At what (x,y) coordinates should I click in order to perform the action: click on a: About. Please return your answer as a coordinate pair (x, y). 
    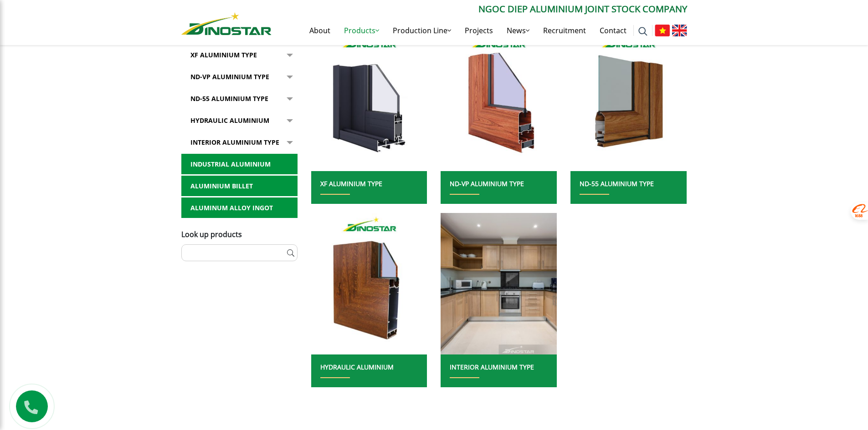
    Looking at the image, I should click on (320, 31).